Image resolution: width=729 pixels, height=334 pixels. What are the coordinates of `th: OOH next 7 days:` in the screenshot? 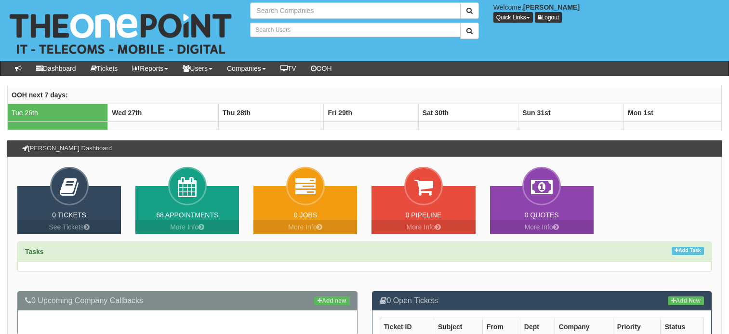 It's located at (365, 95).